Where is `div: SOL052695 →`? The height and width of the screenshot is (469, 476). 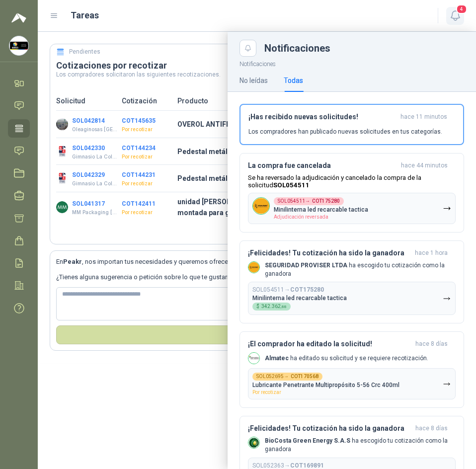 div: SOL052695 → is located at coordinates (287, 376).